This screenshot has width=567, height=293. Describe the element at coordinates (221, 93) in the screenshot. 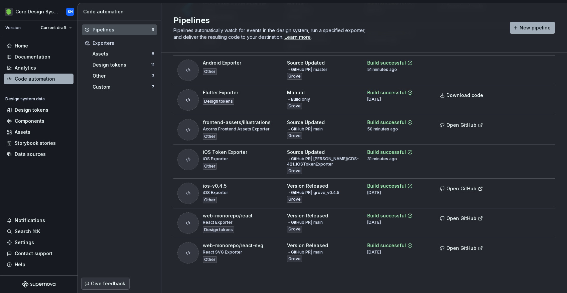

I see `div: Flutter Exporter` at that location.